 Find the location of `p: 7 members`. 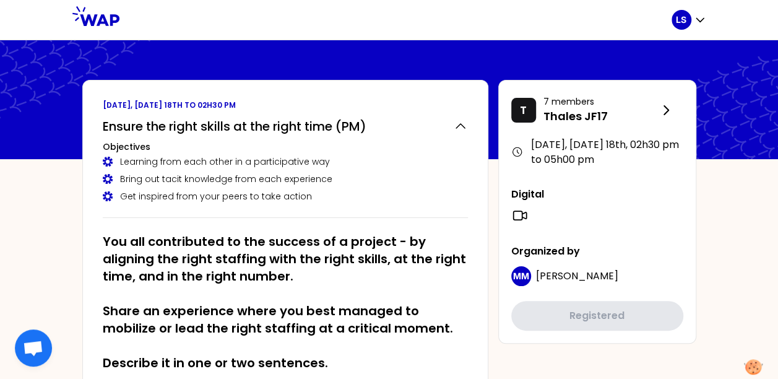

p: 7 members is located at coordinates (601, 101).